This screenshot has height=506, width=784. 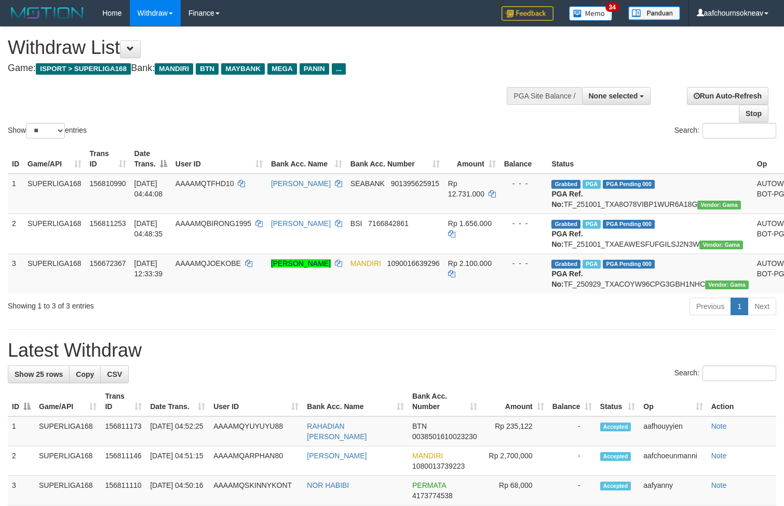 What do you see at coordinates (613, 96) in the screenshot?
I see `span: None selected` at bounding box center [613, 96].